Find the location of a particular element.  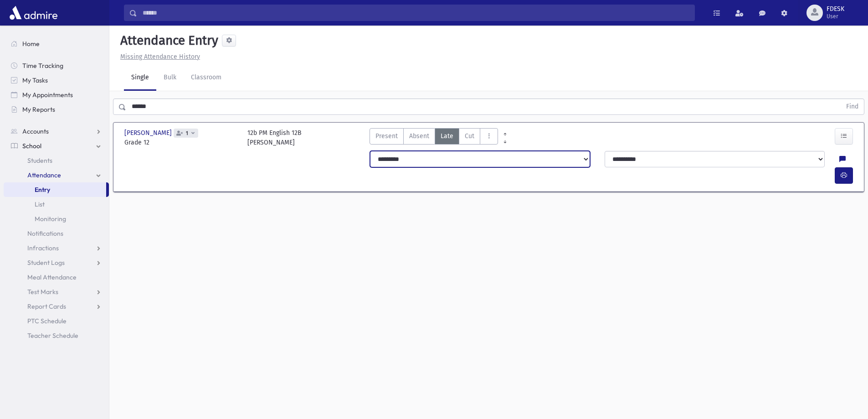

span: Student Logs is located at coordinates (46, 263).